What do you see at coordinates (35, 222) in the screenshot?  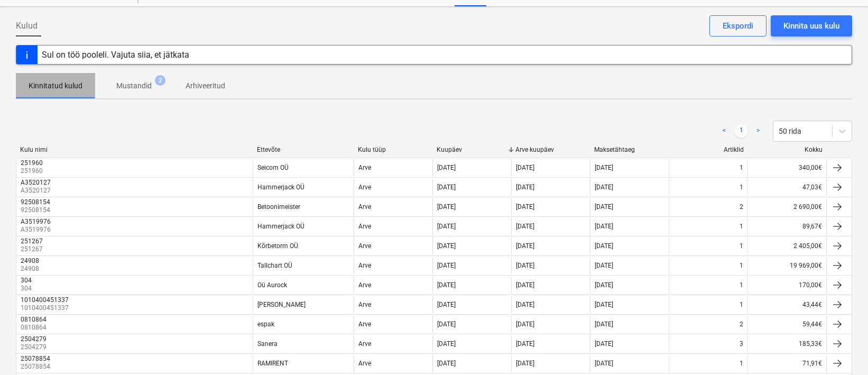 I see `div: A3519976` at bounding box center [35, 222].